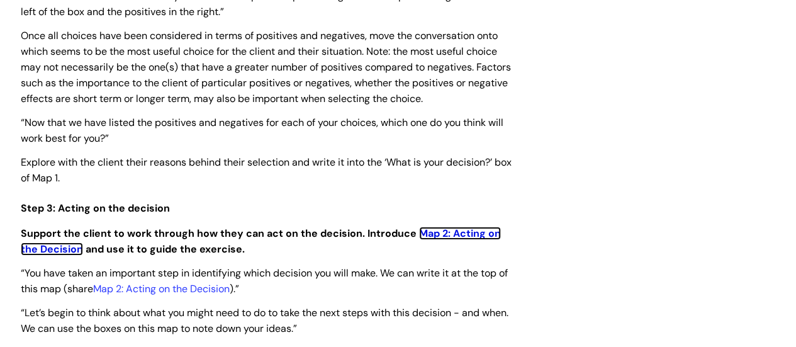 The height and width of the screenshot is (347, 796). What do you see at coordinates (262, 130) in the screenshot?
I see `span: “Now that we have listed the positives and negatives for each of your choices, which one do you t...` at bounding box center [262, 130].